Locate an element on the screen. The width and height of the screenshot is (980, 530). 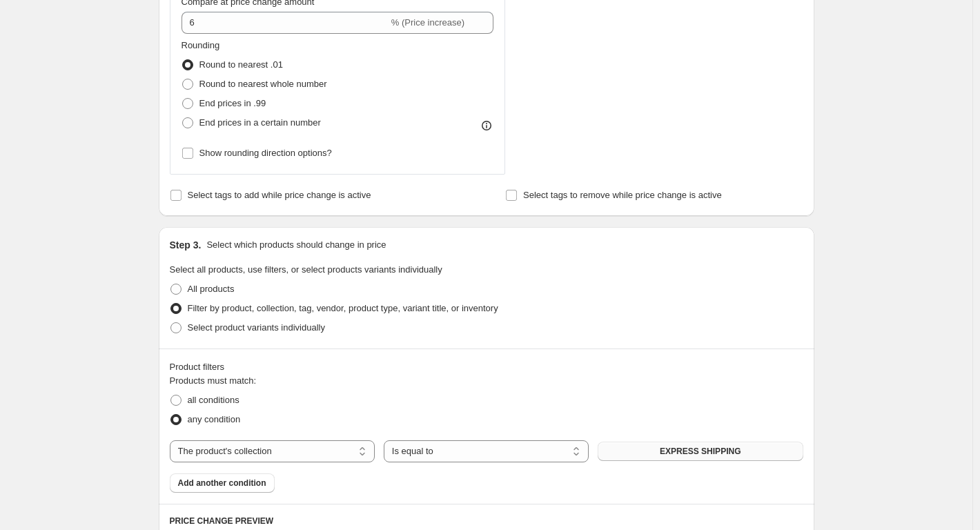
span: Select tags to remove while price change is active is located at coordinates (623, 195).